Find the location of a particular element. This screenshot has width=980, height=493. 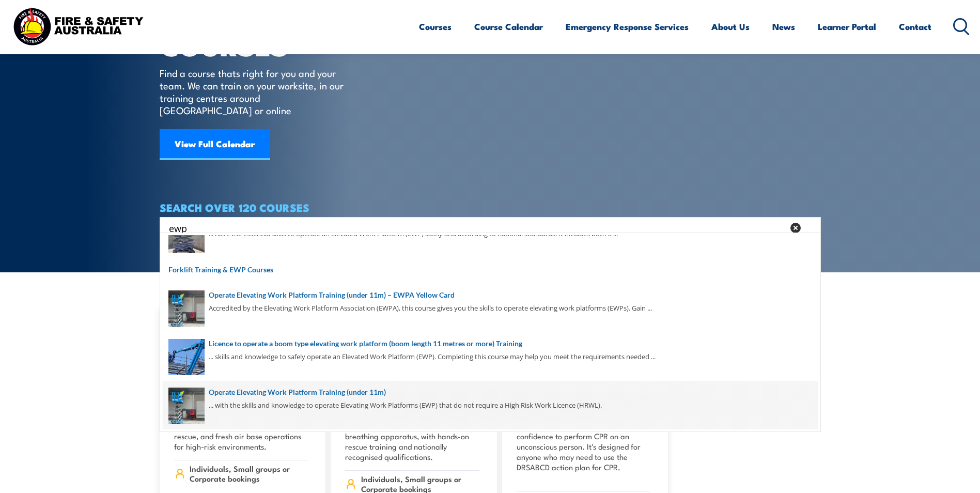

a: Courses is located at coordinates (435, 27).